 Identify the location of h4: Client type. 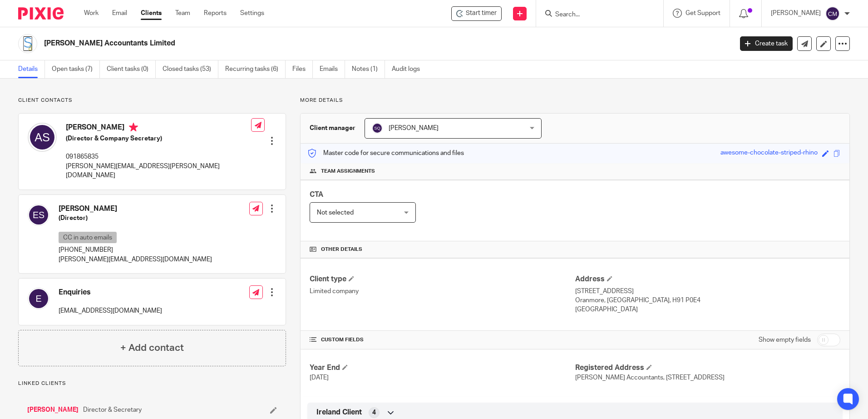
(442, 279).